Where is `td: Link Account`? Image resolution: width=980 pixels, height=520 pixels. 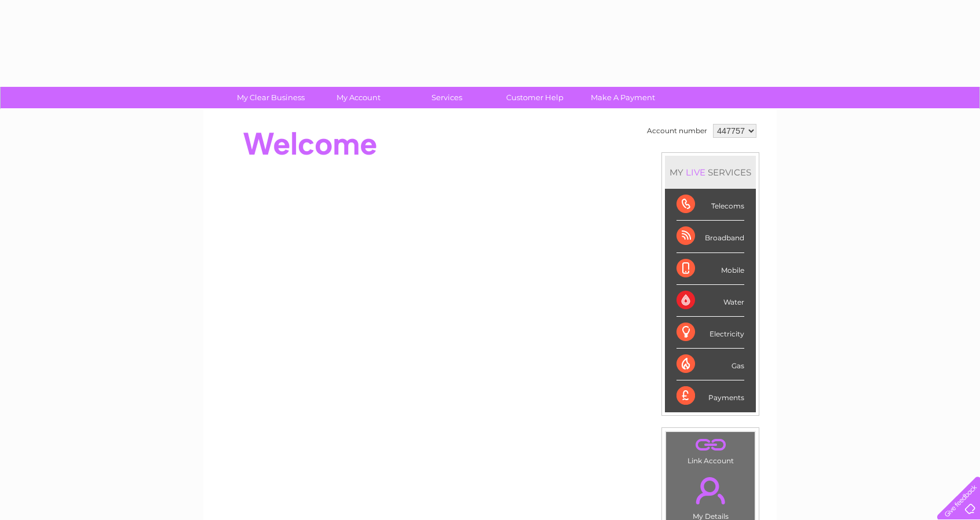 td: Link Account is located at coordinates (710, 449).